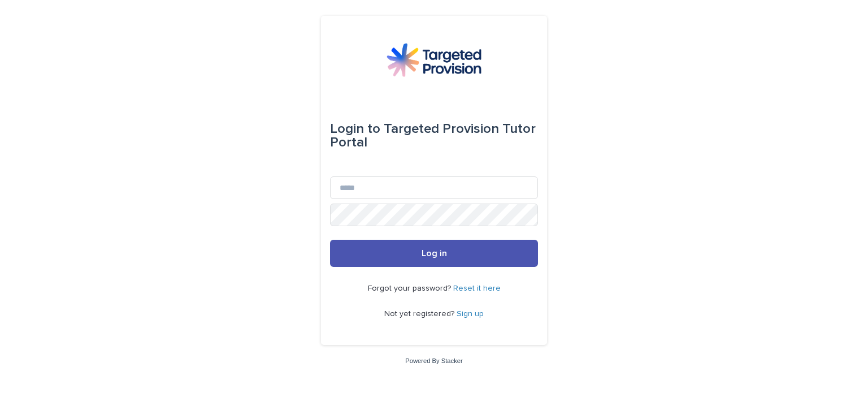 The width and height of the screenshot is (868, 393). Describe the element at coordinates (477, 289) in the screenshot. I see `a: Reset it here` at that location.